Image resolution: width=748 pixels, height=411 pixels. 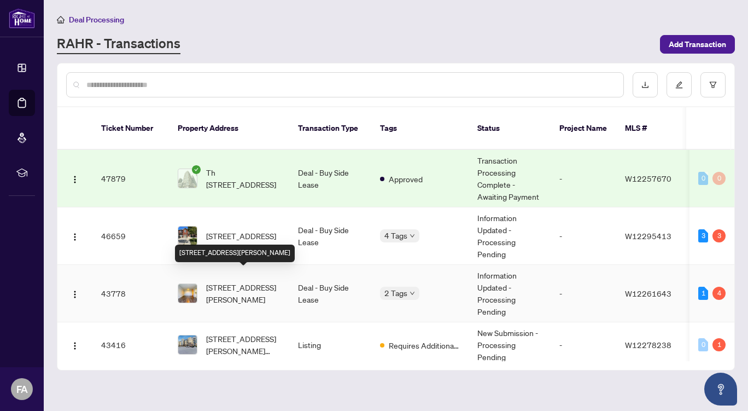 What do you see at coordinates (679, 85) in the screenshot?
I see `button: edit` at bounding box center [679, 85].